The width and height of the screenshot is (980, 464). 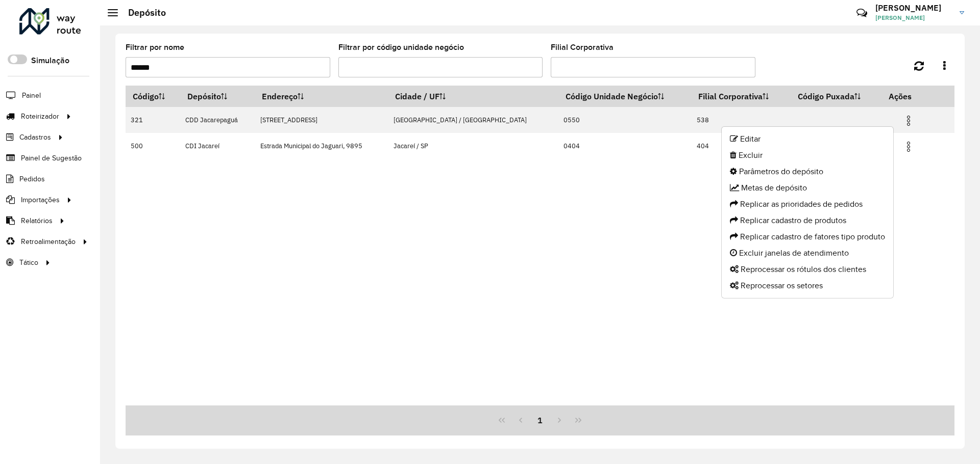 I want to click on span: Pedidos, so click(x=32, y=179).